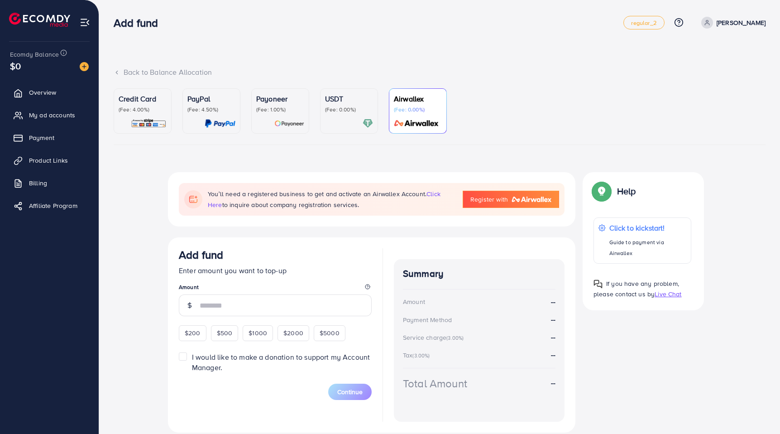 The image size is (780, 434). What do you see at coordinates (15, 66) in the screenshot?
I see `span: $0` at bounding box center [15, 66].